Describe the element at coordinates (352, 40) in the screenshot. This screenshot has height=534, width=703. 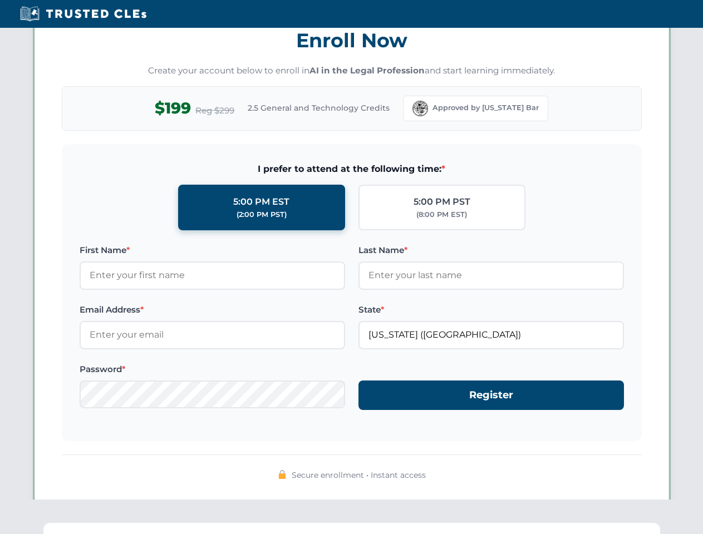
I see `h3: Enroll Now` at that location.